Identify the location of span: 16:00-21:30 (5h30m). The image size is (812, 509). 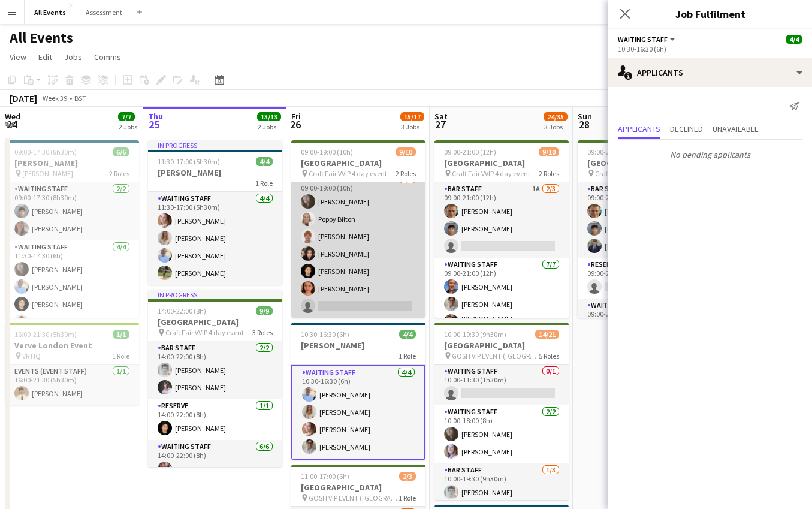
(45, 334).